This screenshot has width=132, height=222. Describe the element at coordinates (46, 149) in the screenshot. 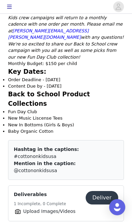

I see `span: Hashtag in the captions:` at that location.